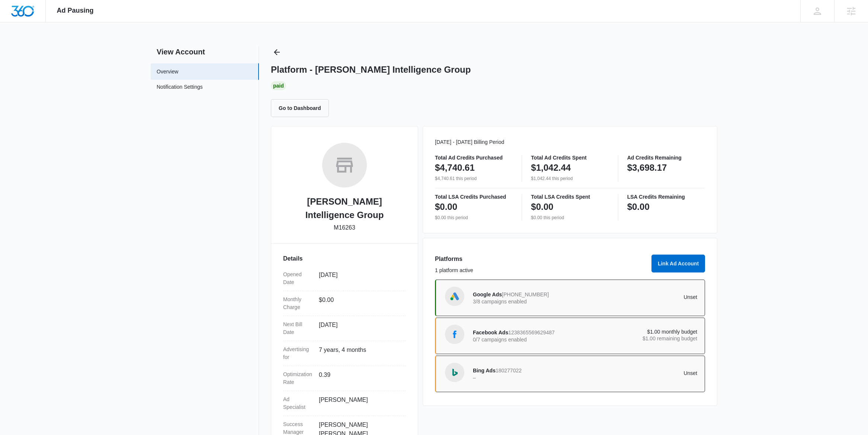 The image size is (868, 435). What do you see at coordinates (678, 264) in the screenshot?
I see `button: Link Ad Account` at bounding box center [678, 264].